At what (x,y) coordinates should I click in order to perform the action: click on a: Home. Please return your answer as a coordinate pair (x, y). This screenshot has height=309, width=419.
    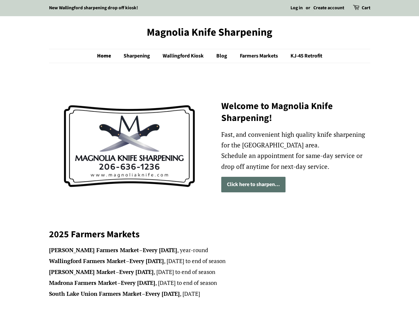
    Looking at the image, I should click on (107, 56).